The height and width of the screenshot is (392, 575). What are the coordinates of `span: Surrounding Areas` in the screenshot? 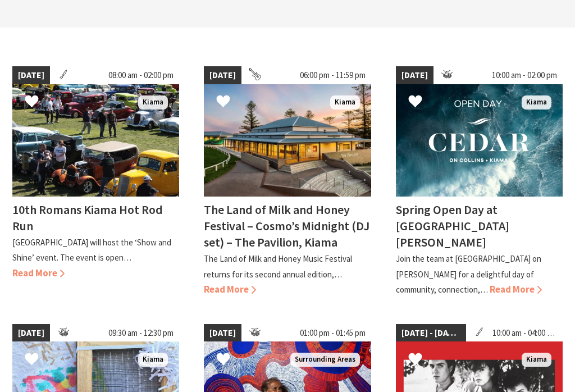 It's located at (325, 359).